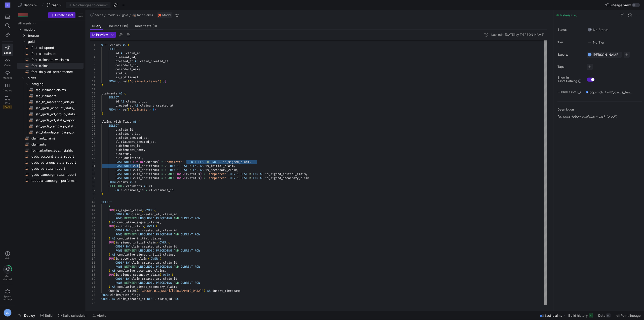  Describe the element at coordinates (600, 116) in the screenshot. I see `p: No description available - click to edit` at that location.